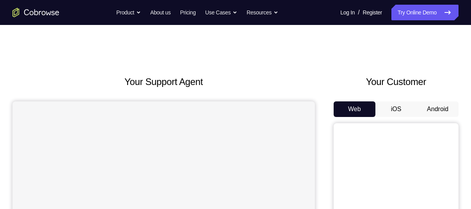 The width and height of the screenshot is (471, 209). What do you see at coordinates (396, 109) in the screenshot?
I see `button: iOS` at bounding box center [396, 109].